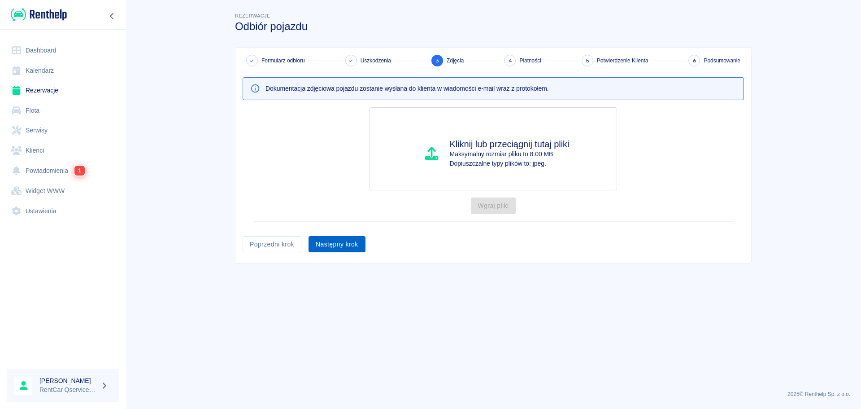  Describe the element at coordinates (79, 170) in the screenshot. I see `span: 1` at that location.